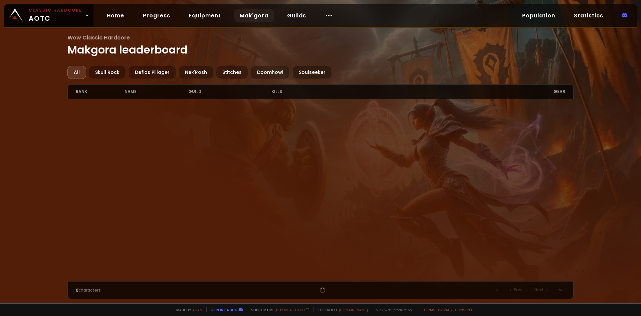  Describe the element at coordinates (341, 309) in the screenshot. I see `span: Checkout` at that location.